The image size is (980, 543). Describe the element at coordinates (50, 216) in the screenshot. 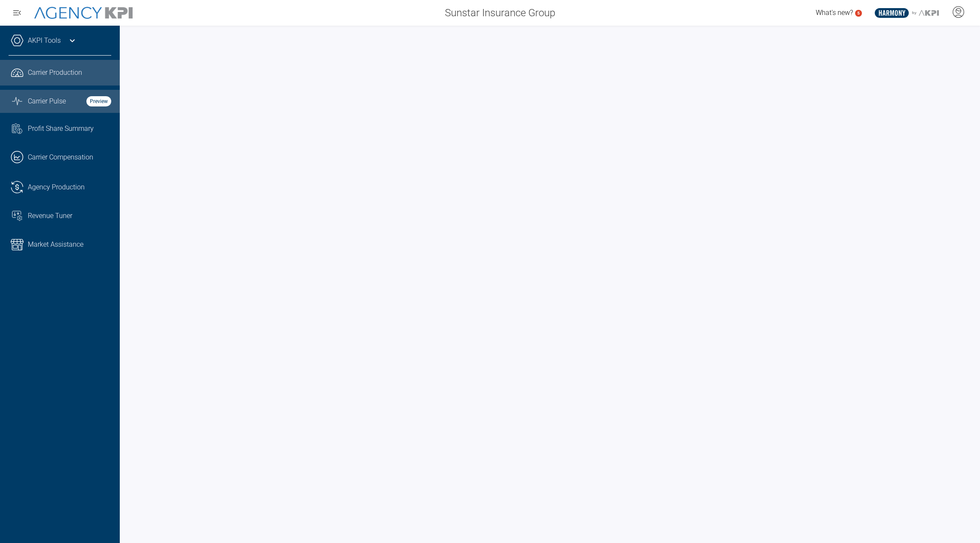

I see `span: Revenue Tuner` at that location.